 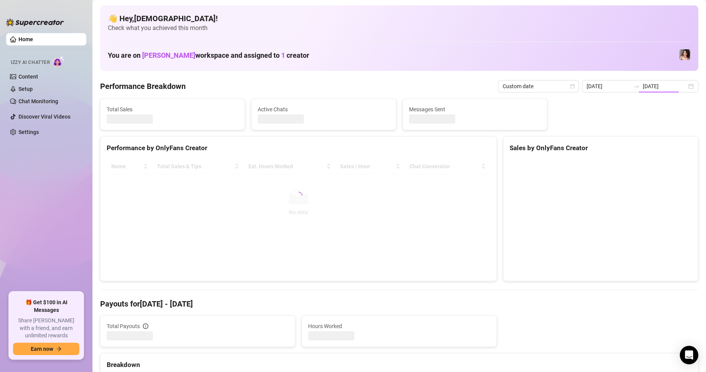 I want to click on span: Hours Worked, so click(x=399, y=326).